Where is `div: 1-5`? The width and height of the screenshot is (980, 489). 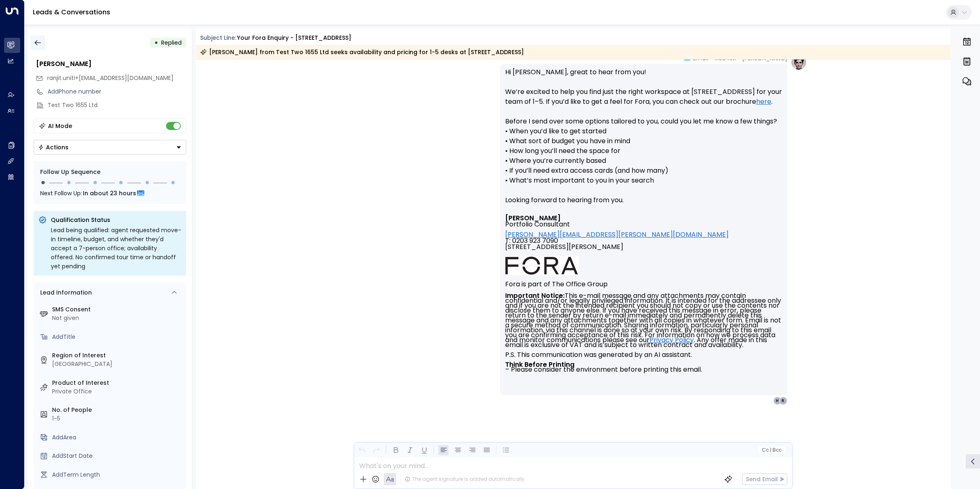 div: 1-5 is located at coordinates (117, 418).